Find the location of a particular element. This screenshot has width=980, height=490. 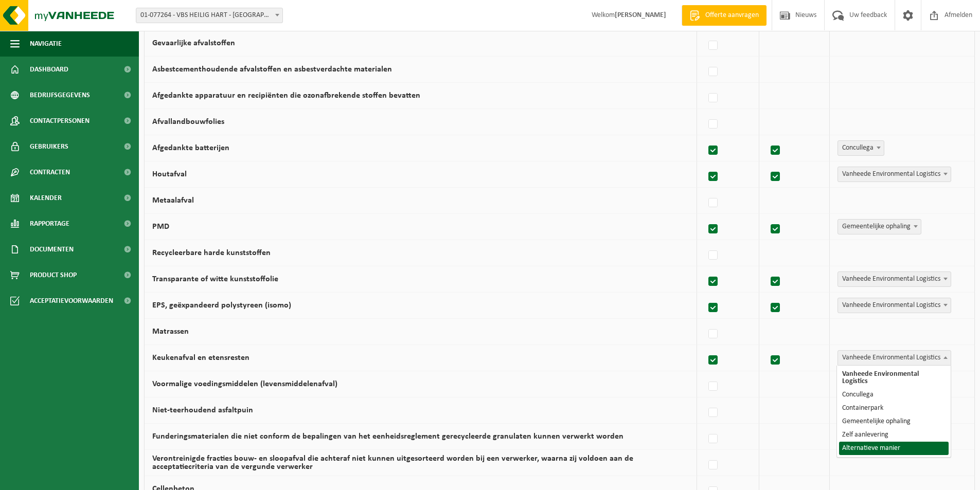

label: Niet-teerhoudend asfaltpuin is located at coordinates (203, 411).